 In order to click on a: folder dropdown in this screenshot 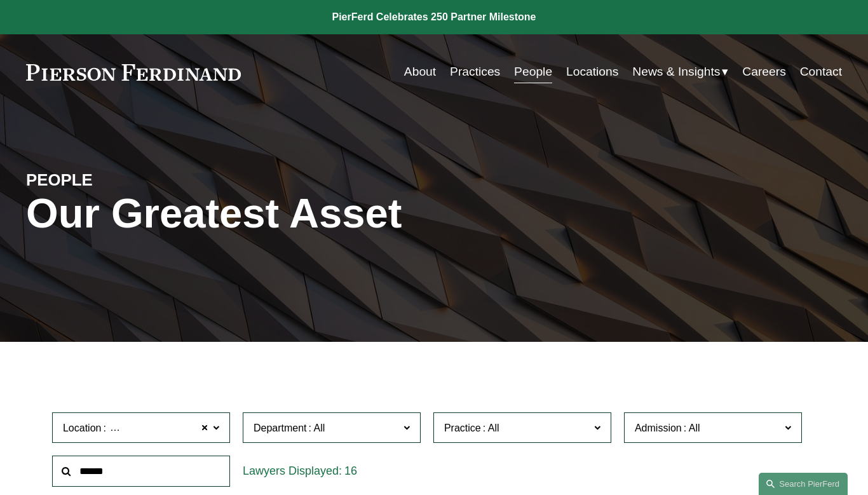, I will do `click(680, 72)`.